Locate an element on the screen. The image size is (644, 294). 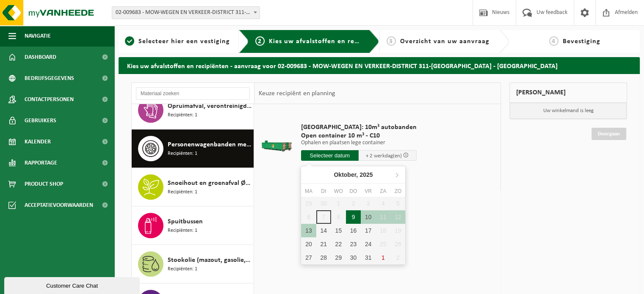
p: Uw winkelmand is leeg is located at coordinates (568, 111).